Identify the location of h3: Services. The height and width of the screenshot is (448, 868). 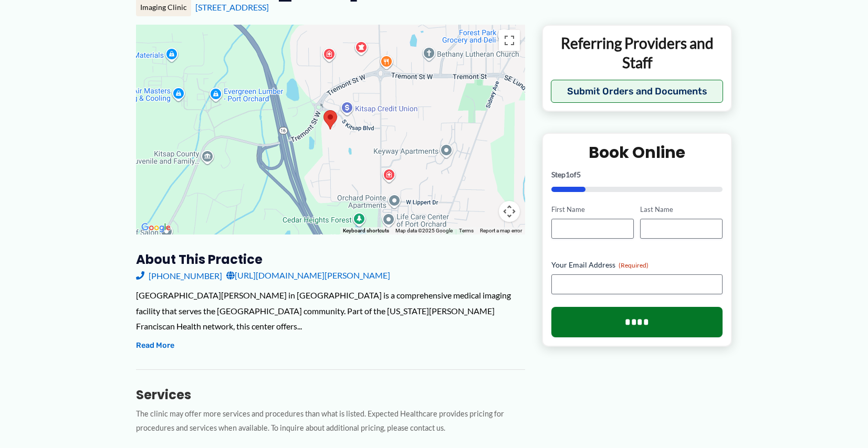
(330, 395).